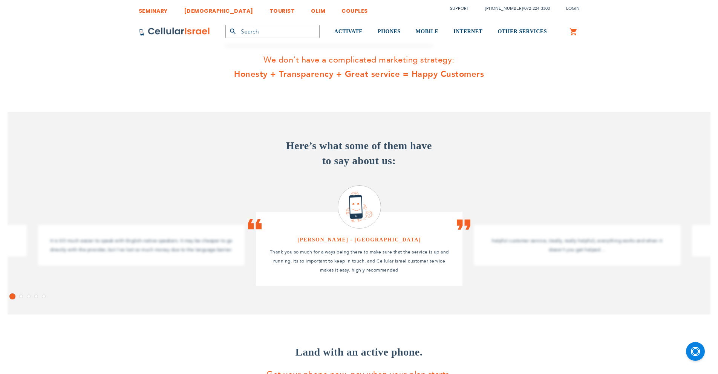 Image resolution: width=718 pixels, height=374 pixels. What do you see at coordinates (389, 32) in the screenshot?
I see `a: PHONES` at bounding box center [389, 32].